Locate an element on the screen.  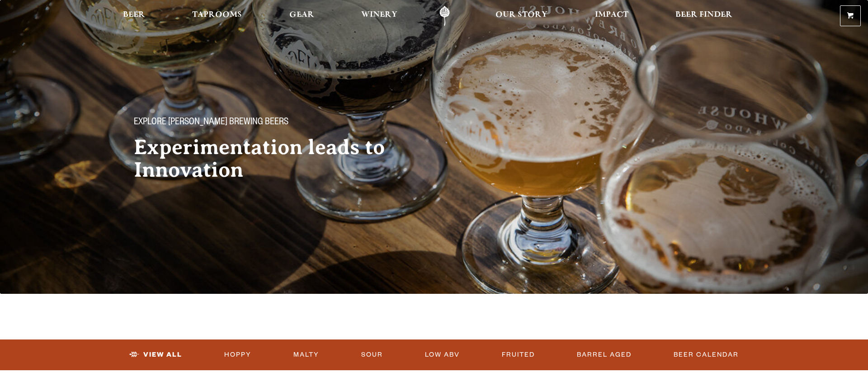
span: Our Story is located at coordinates (522, 15).